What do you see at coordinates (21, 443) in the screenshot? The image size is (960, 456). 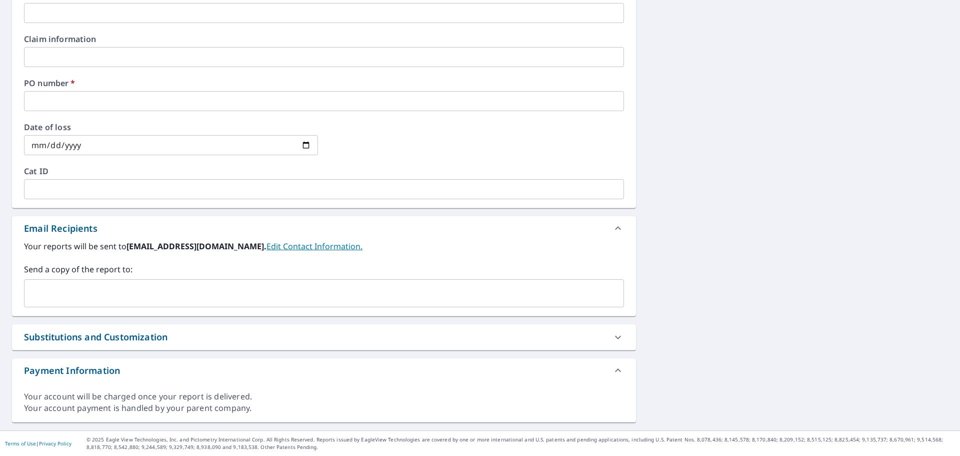 I see `a: Terms of Use` at bounding box center [21, 443].